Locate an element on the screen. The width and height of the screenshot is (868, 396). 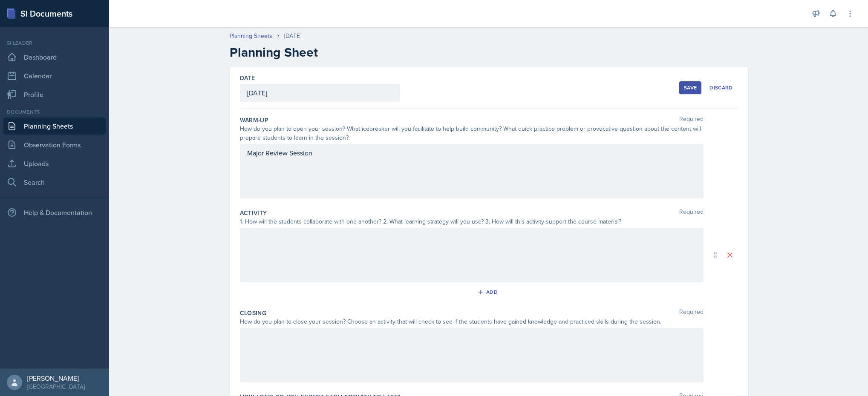
a: Profile is located at coordinates (54, 94).